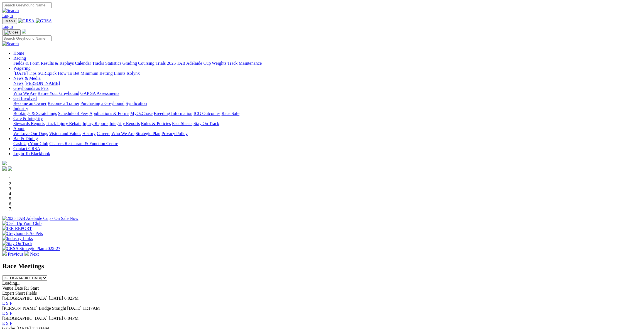 The height and width of the screenshot is (329, 644). Describe the element at coordinates (327, 63) in the screenshot. I see `div: Racing` at that location.